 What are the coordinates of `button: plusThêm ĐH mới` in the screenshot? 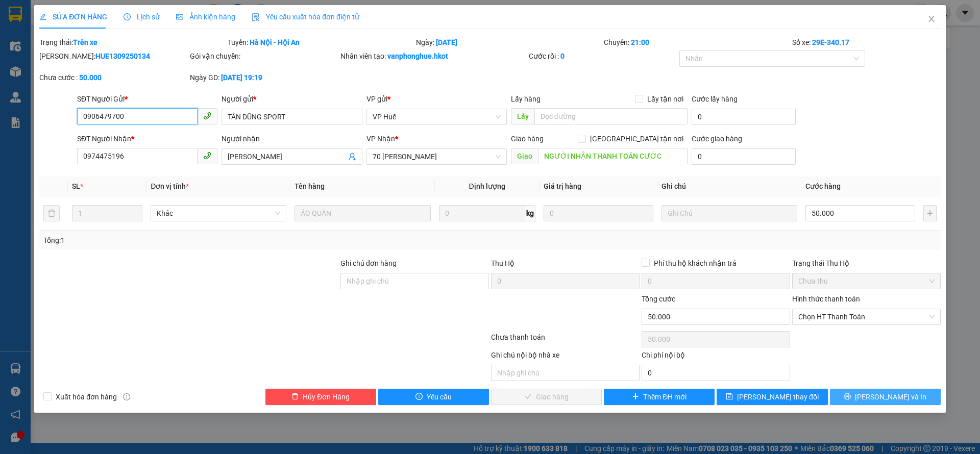 It's located at (659, 398).